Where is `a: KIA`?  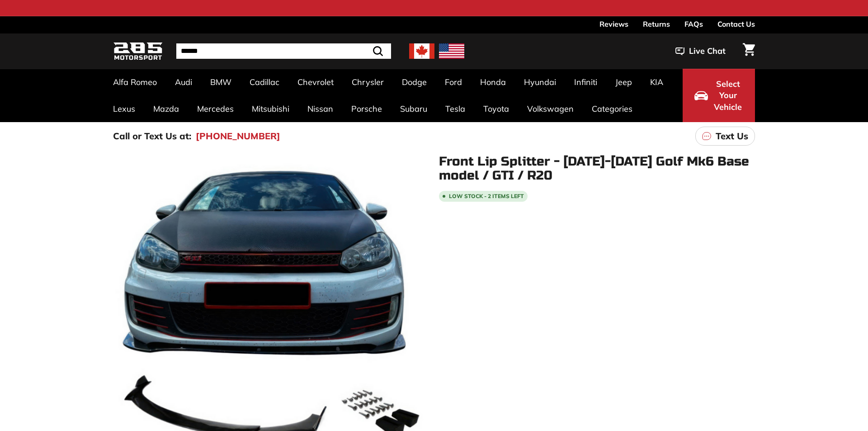 a: KIA is located at coordinates (657, 82).